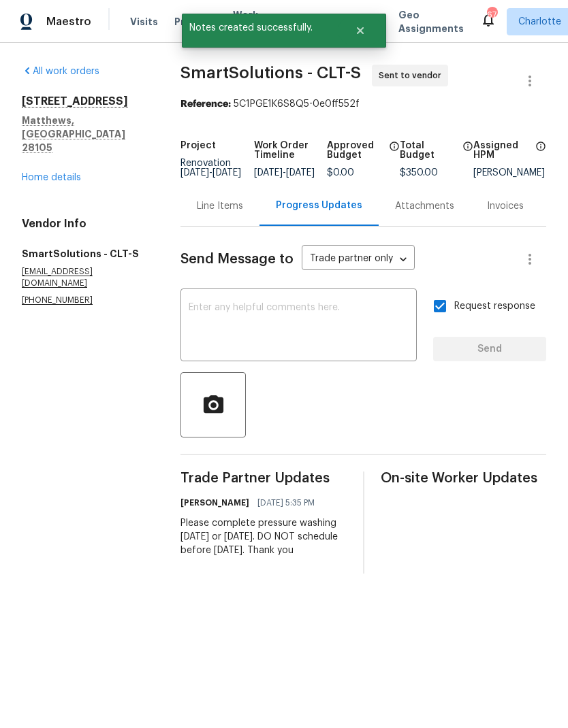 The height and width of the screenshot is (728, 568). I want to click on h5: Total Budget, so click(428, 150).